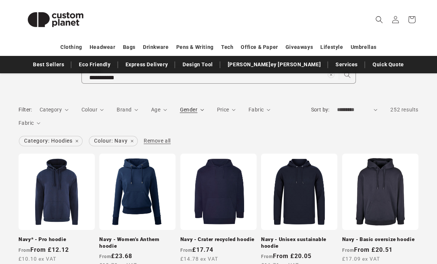  I want to click on summary: Search, so click(380, 20).